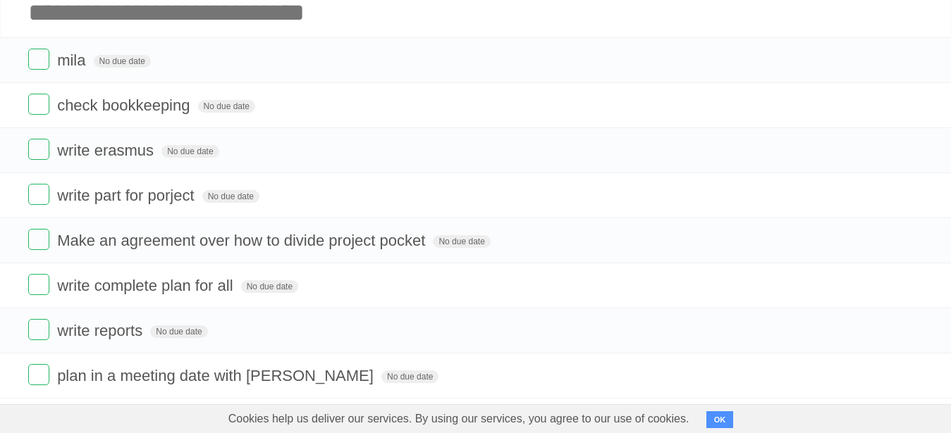  Describe the element at coordinates (107, 150) in the screenshot. I see `span: write erasmus` at that location.